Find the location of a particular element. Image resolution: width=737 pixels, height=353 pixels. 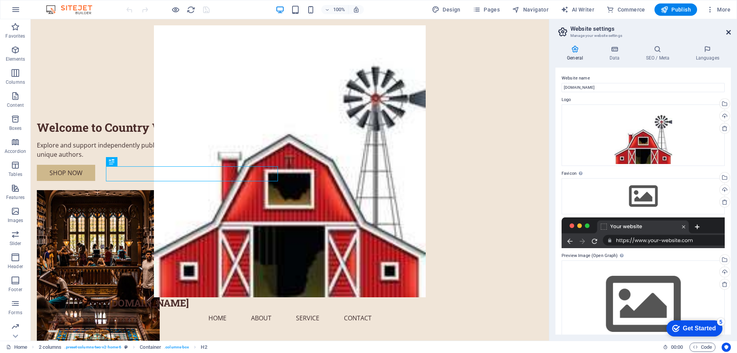

p: Accordion is located at coordinates (15, 151).